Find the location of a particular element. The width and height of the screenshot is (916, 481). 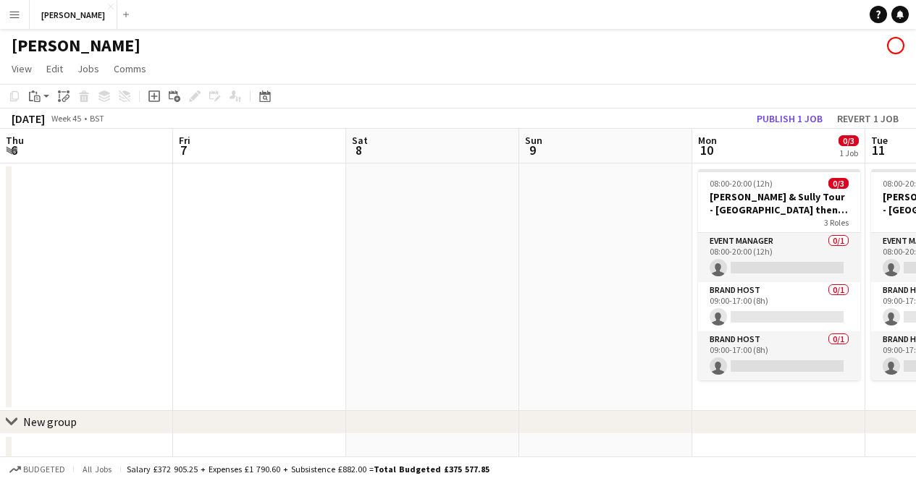

div: New group is located at coordinates (50, 422).